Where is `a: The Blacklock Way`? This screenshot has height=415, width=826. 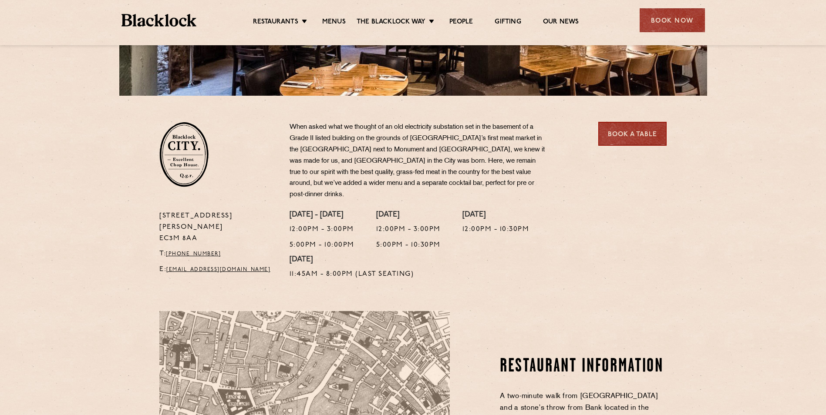
a: The Blacklock Way is located at coordinates (391, 23).